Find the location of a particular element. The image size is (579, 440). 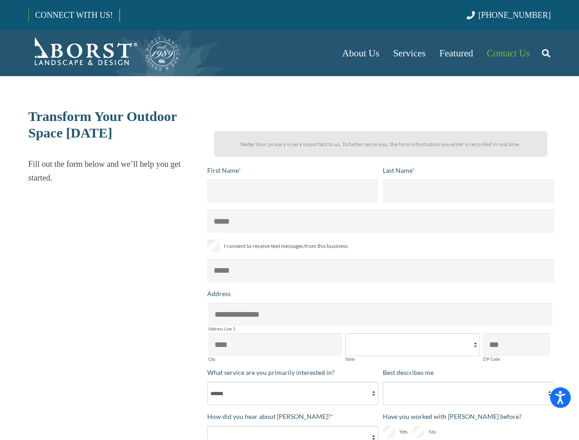

select: What service are you primarily interested in? is located at coordinates (293, 394).